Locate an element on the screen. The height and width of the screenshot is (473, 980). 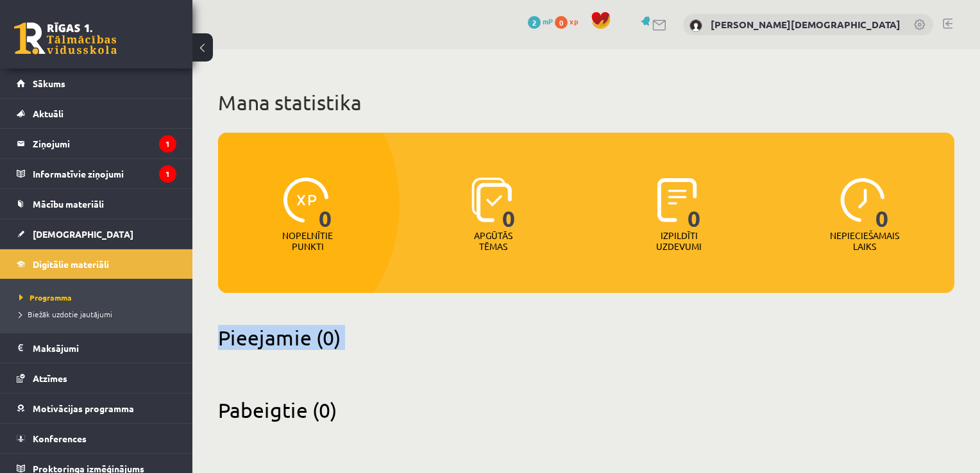
a: Aktuāli is located at coordinates (96, 113).